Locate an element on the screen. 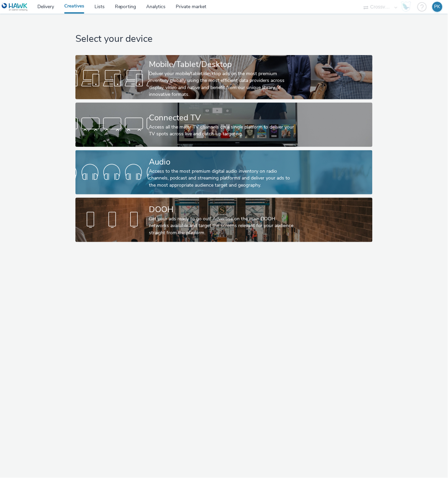  a: Mobile/Tablet/DesktopDeliver your mobile/tablet/desktop ads on the most premium inventory globall... is located at coordinates (224, 77).